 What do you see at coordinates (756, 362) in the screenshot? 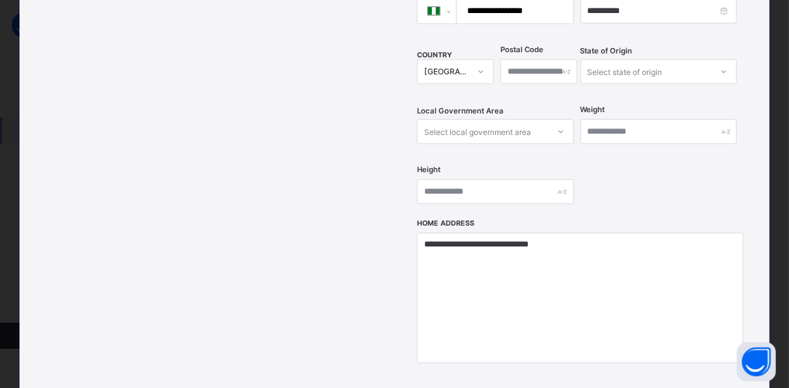
I see `button: Open asap` at bounding box center [756, 362].